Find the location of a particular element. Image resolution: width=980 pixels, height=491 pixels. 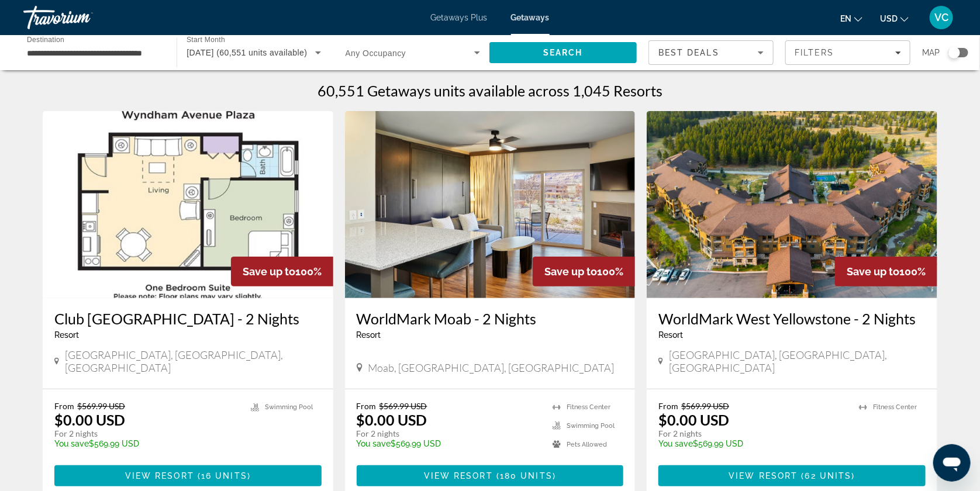

a: Getaways is located at coordinates (530, 17).